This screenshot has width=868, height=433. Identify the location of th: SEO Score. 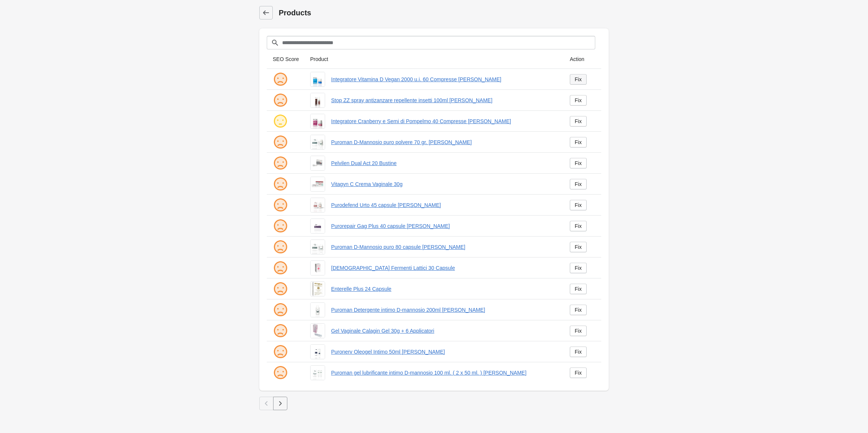
(286, 59).